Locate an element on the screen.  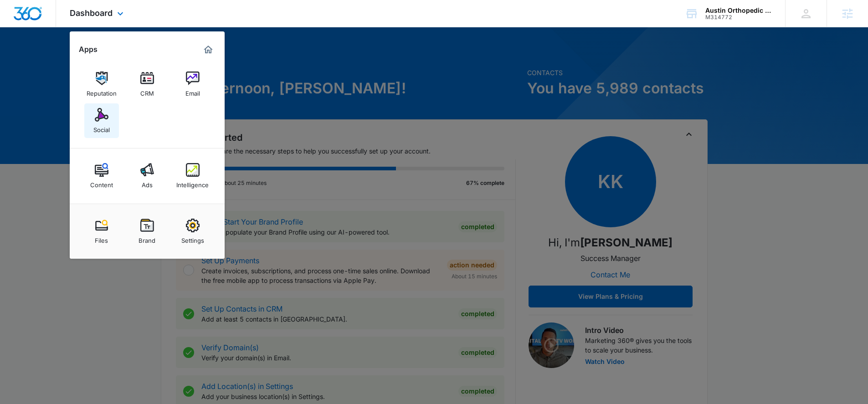
div: Email is located at coordinates (193, 91).